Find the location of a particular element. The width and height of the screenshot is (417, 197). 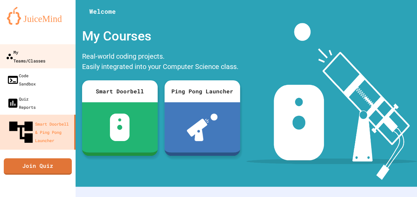

div: Quiz Reports is located at coordinates (21, 103).